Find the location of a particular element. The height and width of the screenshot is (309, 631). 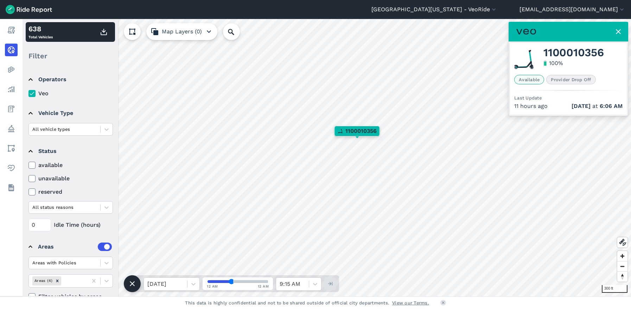

a: Health is located at coordinates (11, 168).